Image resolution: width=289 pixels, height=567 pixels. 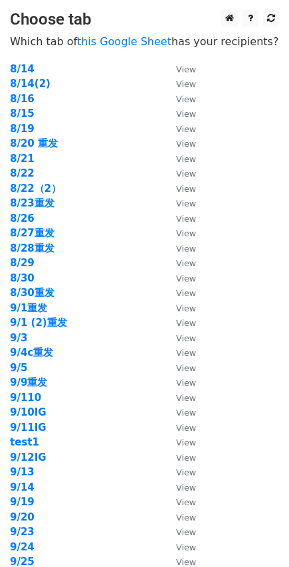 What do you see at coordinates (32, 203) in the screenshot?
I see `a: 8/23重发` at bounding box center [32, 203].